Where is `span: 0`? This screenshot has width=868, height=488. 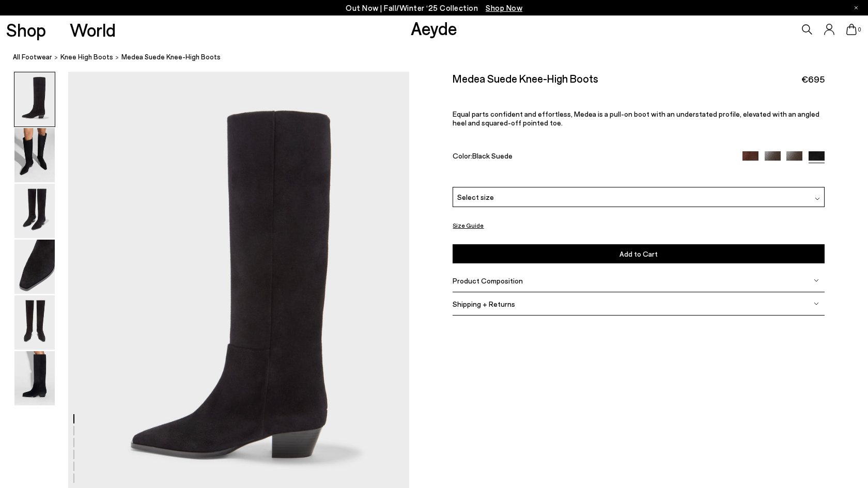
span: 0 is located at coordinates (859, 29).